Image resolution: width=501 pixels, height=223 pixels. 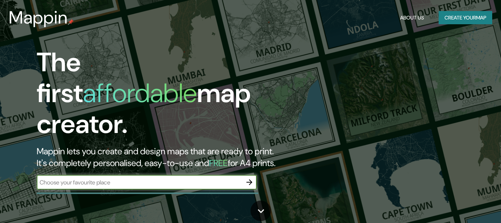 What do you see at coordinates (162, 96) in the screenshot?
I see `h1: The first map creator.` at bounding box center [162, 96].